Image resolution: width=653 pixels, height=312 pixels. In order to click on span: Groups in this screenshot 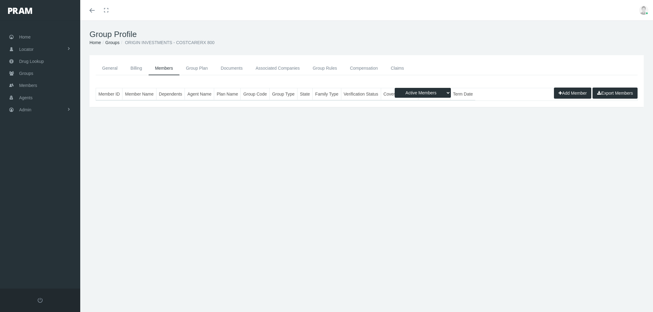, I will do `click(26, 73)`.